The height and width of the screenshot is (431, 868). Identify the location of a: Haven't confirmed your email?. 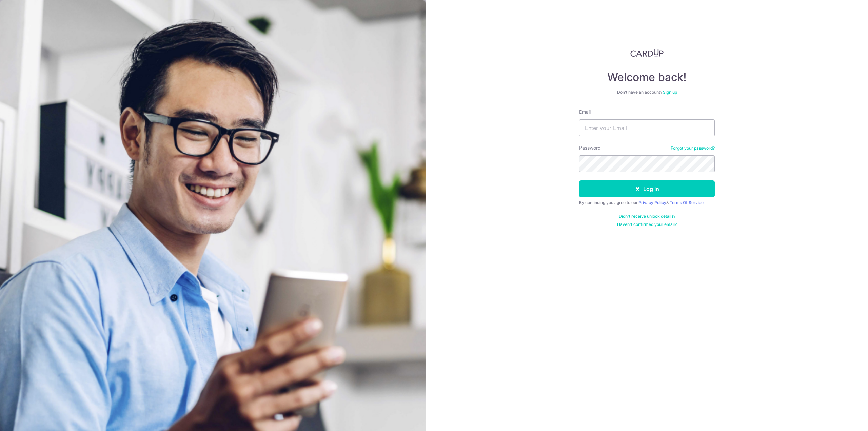
(647, 225).